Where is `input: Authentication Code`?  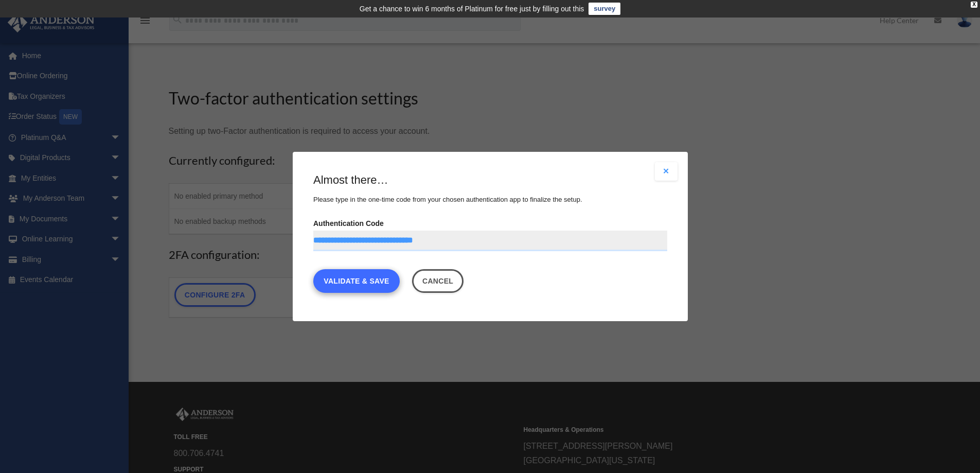 input: Authentication Code is located at coordinates (490, 240).